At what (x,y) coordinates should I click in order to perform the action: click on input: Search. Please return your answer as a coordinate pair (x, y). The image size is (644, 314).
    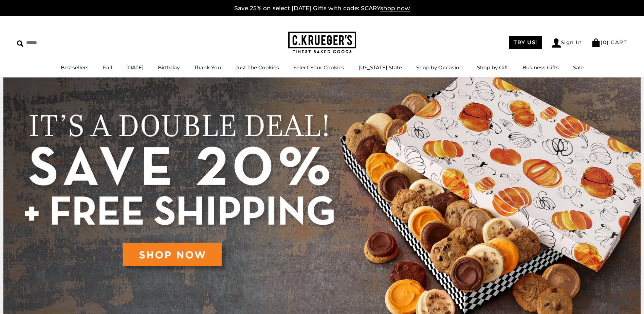
    Looking at the image, I should click on (57, 43).